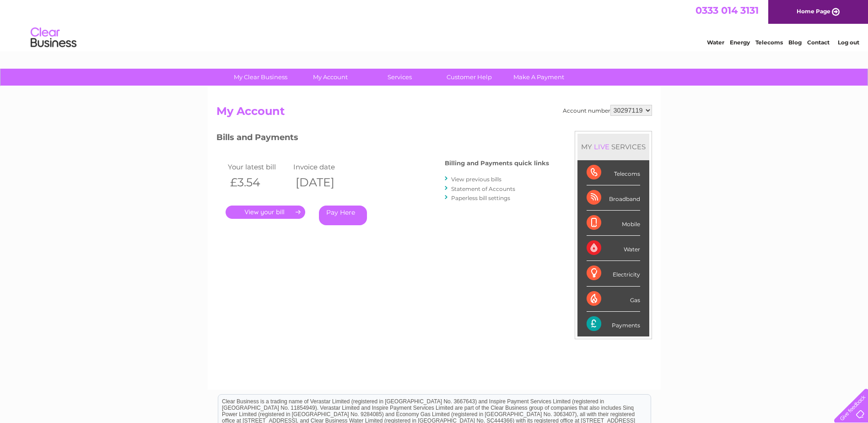  What do you see at coordinates (539, 77) in the screenshot?
I see `a: Make A Payment` at bounding box center [539, 77].